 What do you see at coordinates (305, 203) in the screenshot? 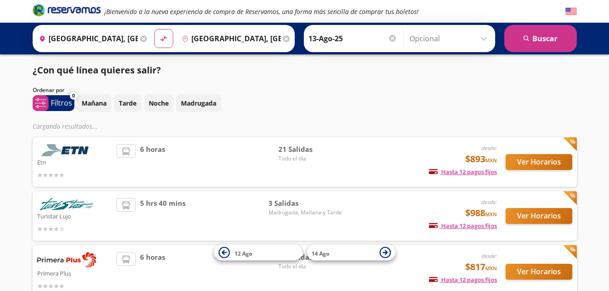
I see `span: 3 Salidas` at bounding box center [305, 203].